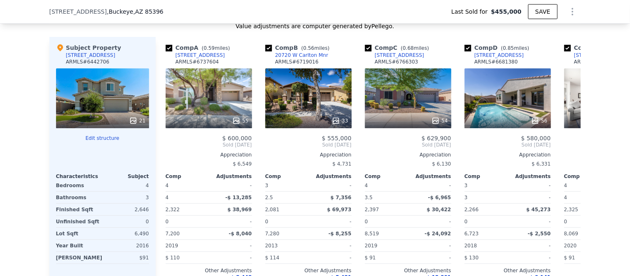 The width and height of the screenshot is (630, 276). Describe the element at coordinates (240, 234) in the screenshot. I see `span: -$ 8,040` at that location.